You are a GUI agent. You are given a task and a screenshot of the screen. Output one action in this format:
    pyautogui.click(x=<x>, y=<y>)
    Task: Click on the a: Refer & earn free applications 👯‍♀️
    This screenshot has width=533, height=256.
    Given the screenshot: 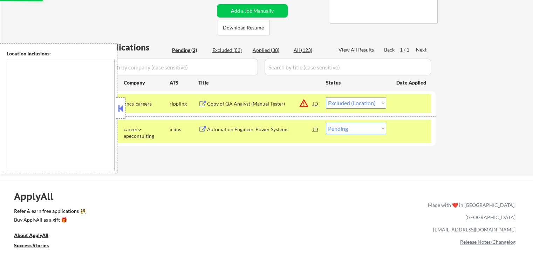 What is the action you would take?
    pyautogui.click(x=148, y=212)
    